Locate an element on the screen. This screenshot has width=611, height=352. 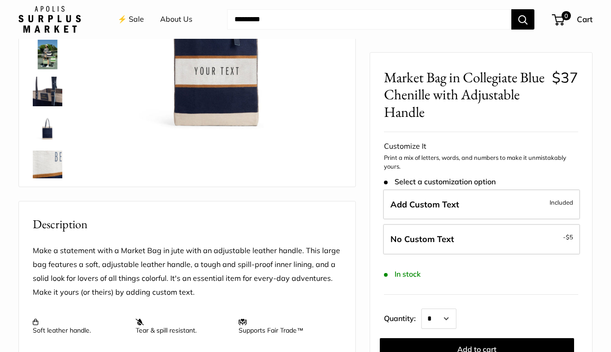
span: Select a customization option is located at coordinates (439, 181).